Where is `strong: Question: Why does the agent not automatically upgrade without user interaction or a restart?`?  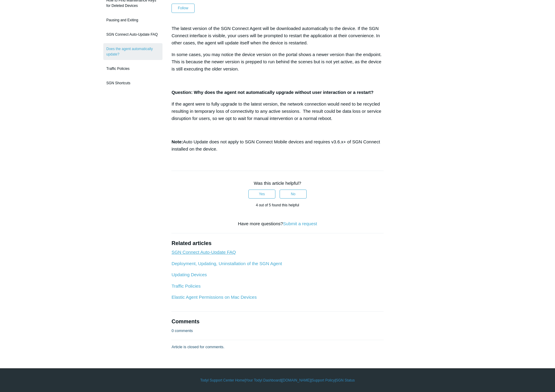
strong: Question: Why does the agent not automatically upgrade without user interaction or a restart? is located at coordinates (272, 92).